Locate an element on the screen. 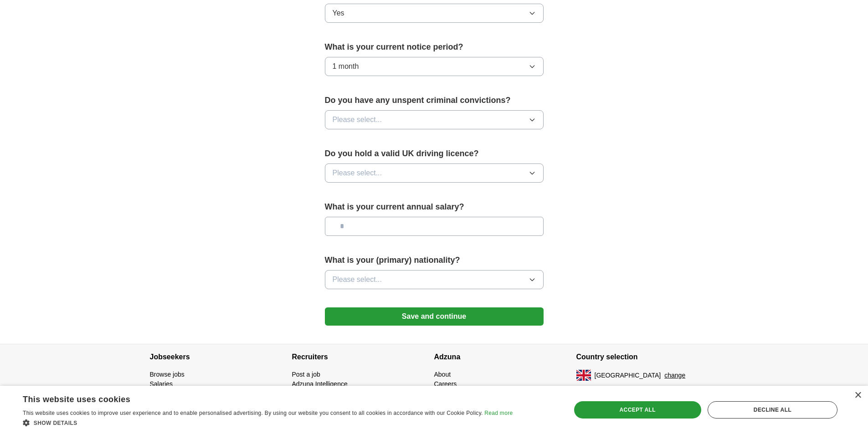  span: Yes is located at coordinates (339, 13).